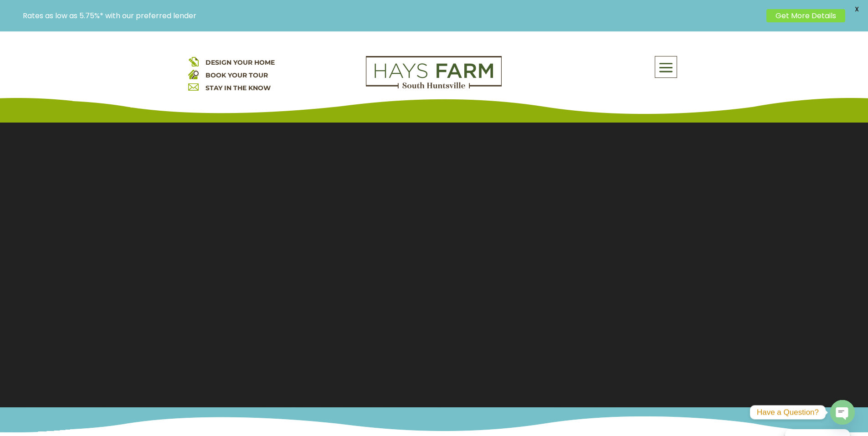  Describe the element at coordinates (193, 74) in the screenshot. I see `img: book your home tour` at that location.